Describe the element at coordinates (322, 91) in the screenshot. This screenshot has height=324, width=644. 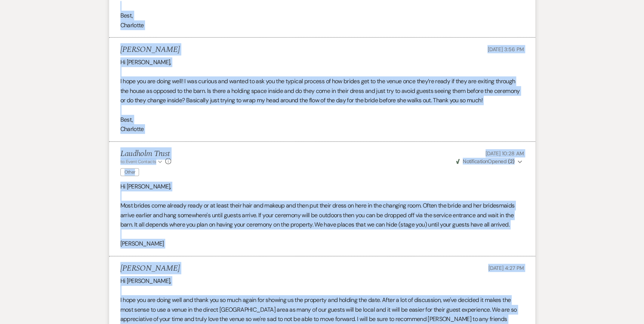
I see `p: I hope you are doing well! I was curious and wanted to ask you the typical process of how brides ...` at that location.